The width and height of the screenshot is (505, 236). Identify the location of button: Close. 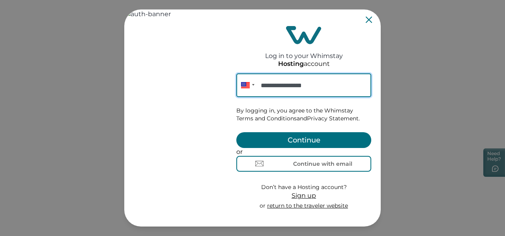
(369, 20).